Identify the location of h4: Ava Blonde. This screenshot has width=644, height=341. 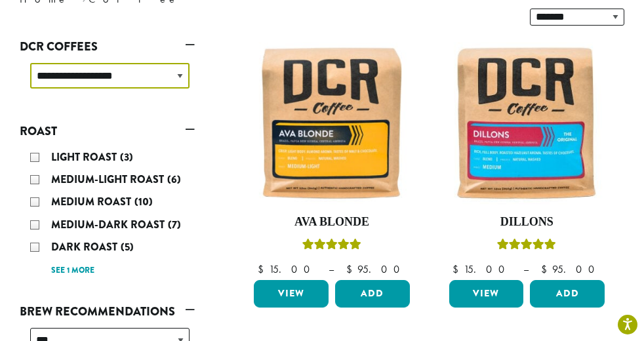
(331, 222).